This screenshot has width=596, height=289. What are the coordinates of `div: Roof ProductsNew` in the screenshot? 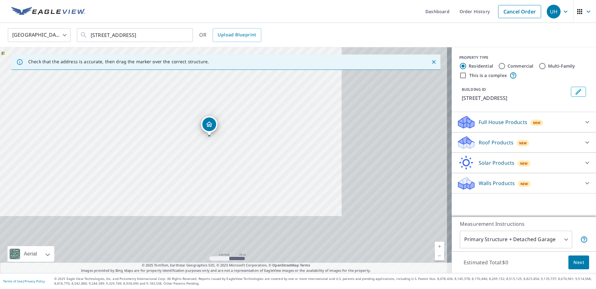 It's located at (524, 143).